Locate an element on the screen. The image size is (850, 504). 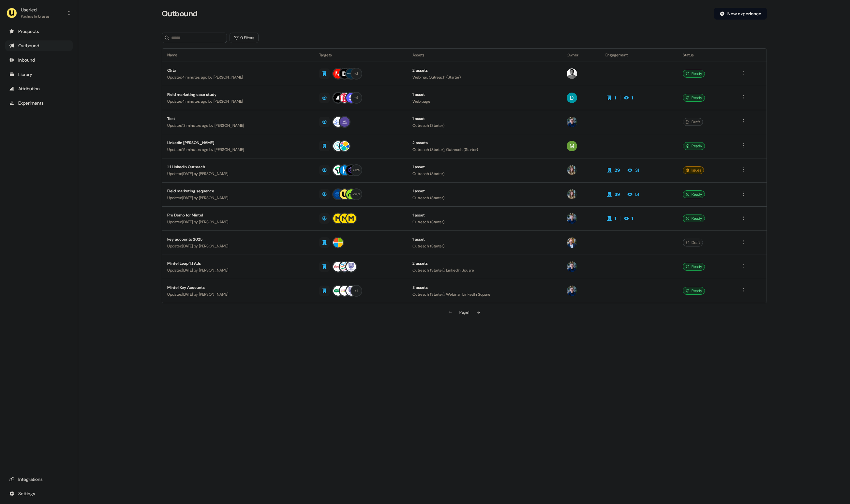
div: Mintel Leap 1:1 Ads is located at coordinates (238, 263).